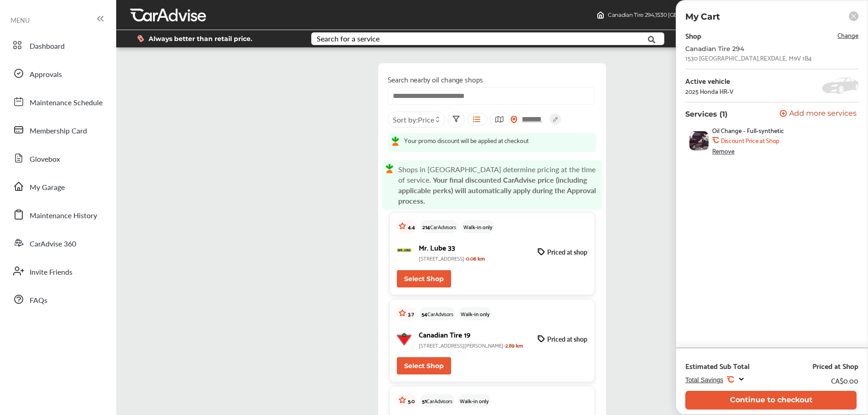 This screenshot has height=415, width=868. What do you see at coordinates (424, 314) in the screenshot?
I see `span: 54` at bounding box center [424, 314].